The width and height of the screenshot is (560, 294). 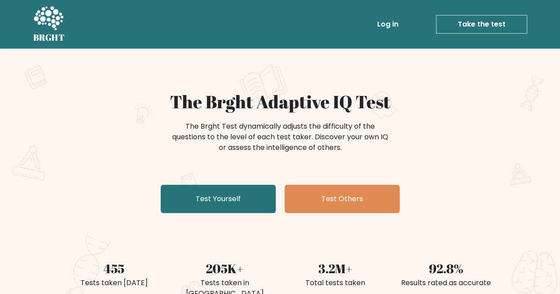 I want to click on a: Take the test, so click(x=482, y=24).